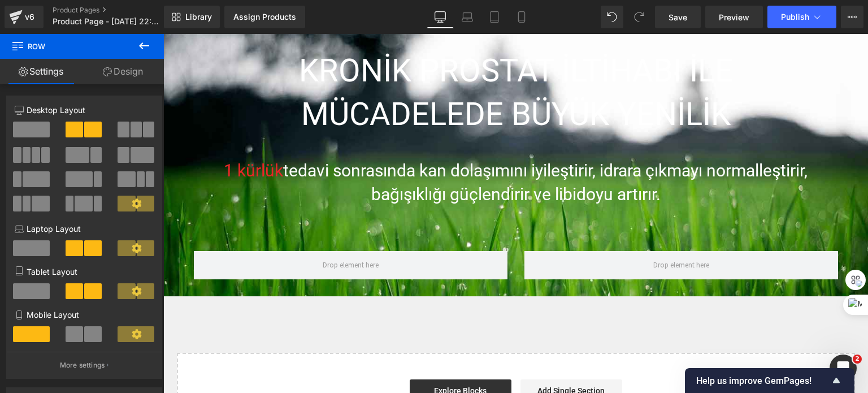 The image size is (868, 393). I want to click on p: More settings, so click(82, 365).